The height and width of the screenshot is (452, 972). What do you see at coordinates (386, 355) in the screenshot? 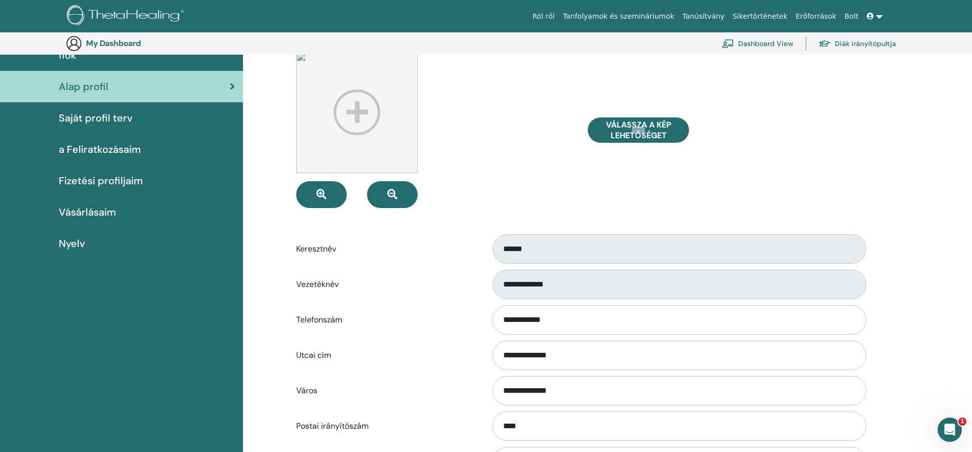
I see `label: Utcai cím` at bounding box center [386, 355].